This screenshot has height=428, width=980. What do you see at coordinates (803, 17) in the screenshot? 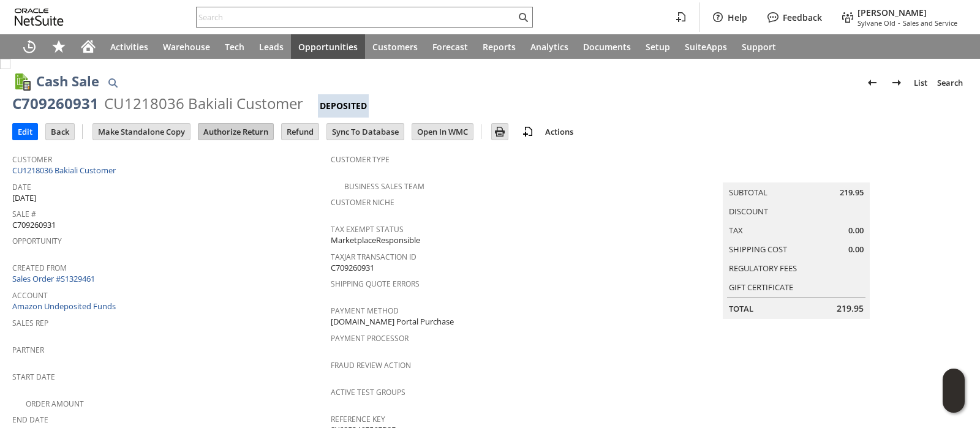
I see `label: Feedback` at bounding box center [803, 17].